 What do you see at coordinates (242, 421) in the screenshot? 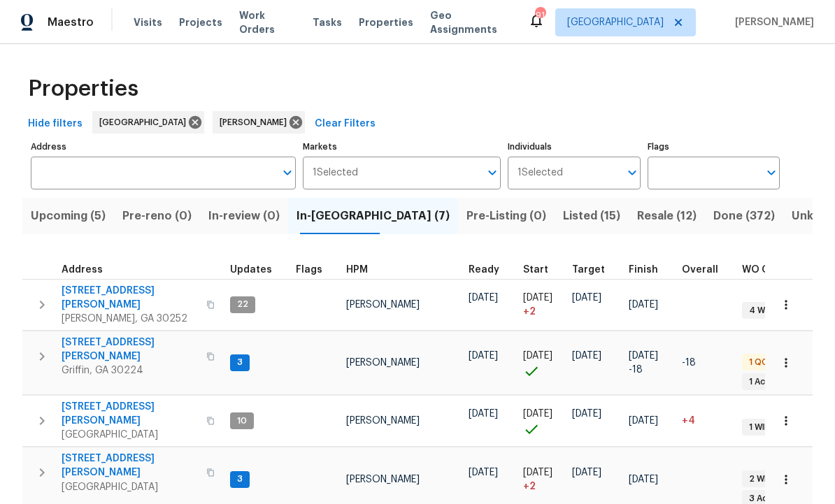
I see `span: 10` at bounding box center [242, 421].